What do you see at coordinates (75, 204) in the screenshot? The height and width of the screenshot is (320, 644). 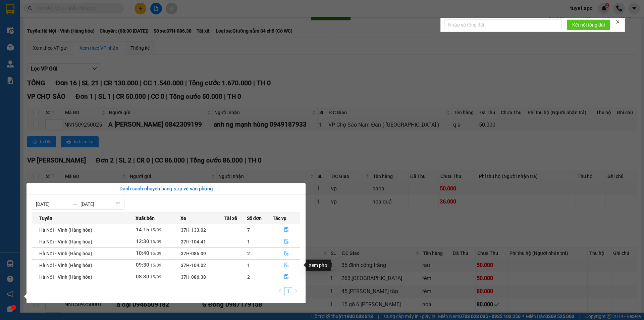 I see `span: to` at bounding box center [75, 204].